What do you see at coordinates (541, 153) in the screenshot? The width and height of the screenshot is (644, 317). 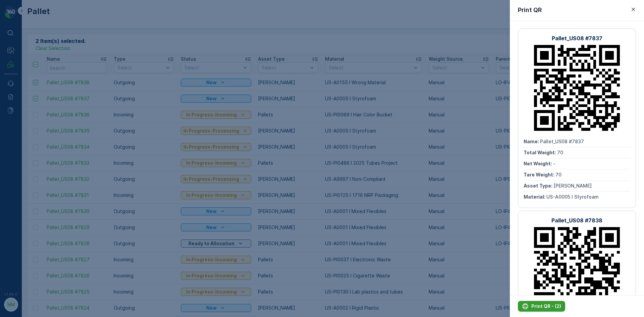 I see `span: Total Weight :` at bounding box center [541, 153].